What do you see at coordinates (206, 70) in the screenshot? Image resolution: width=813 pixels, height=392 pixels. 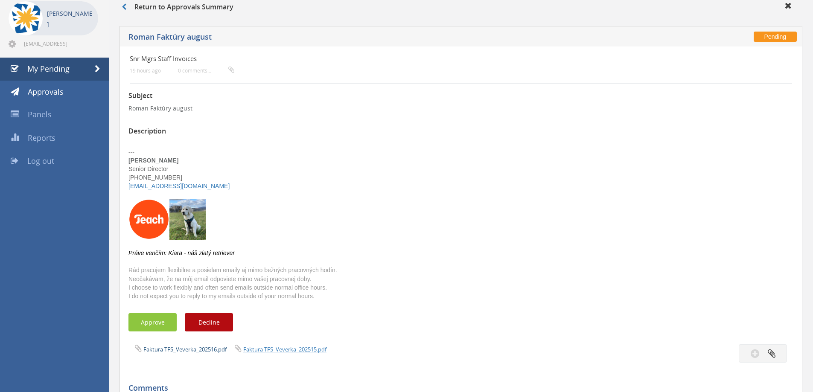 I see `small: 0 comments...` at bounding box center [206, 70].